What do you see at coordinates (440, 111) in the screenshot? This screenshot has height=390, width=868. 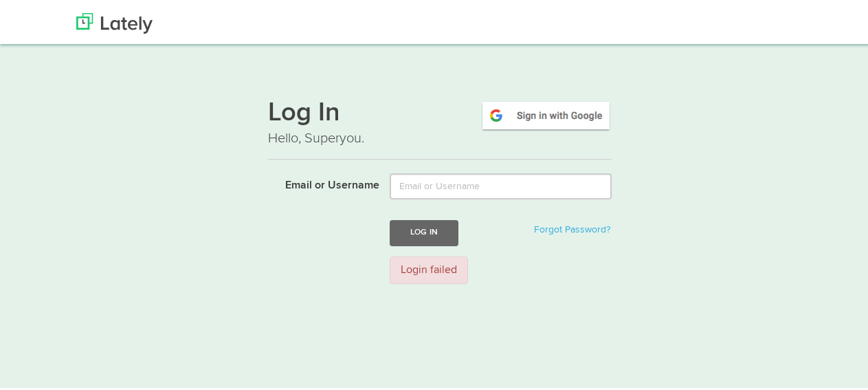 I see `h1: Log In` at bounding box center [440, 111].